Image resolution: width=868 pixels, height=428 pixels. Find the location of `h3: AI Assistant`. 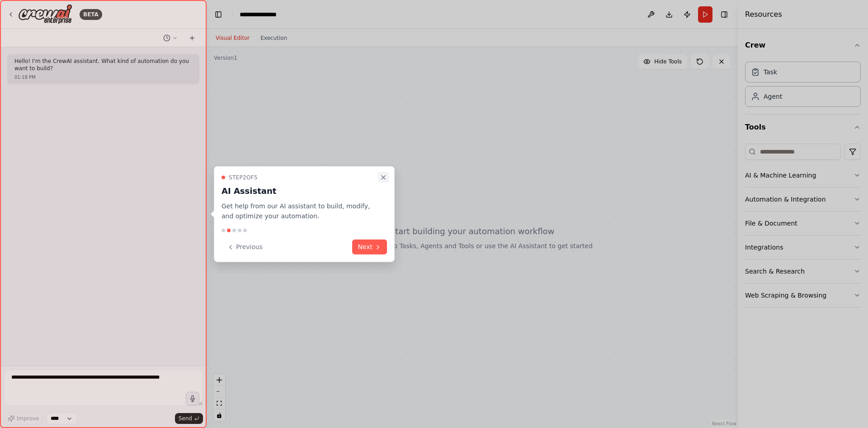

h3: AI Assistant is located at coordinates (299, 191).